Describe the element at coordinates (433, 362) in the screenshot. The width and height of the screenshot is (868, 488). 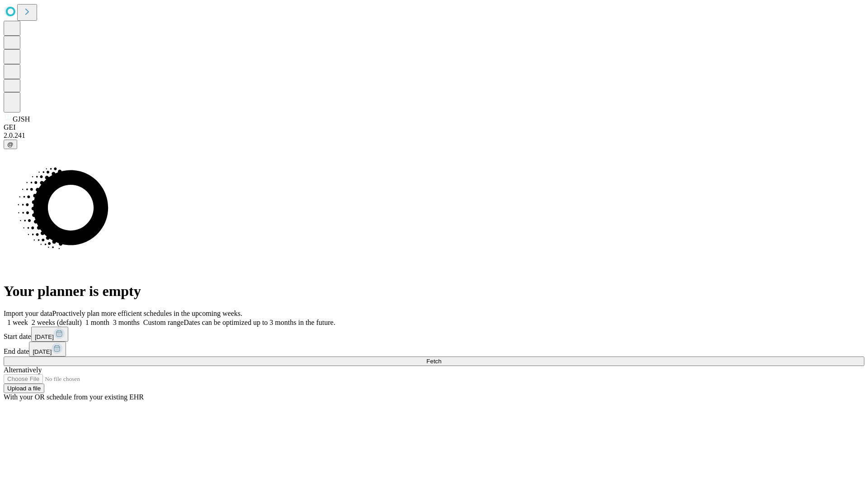
I see `span: Fetch` at that location.